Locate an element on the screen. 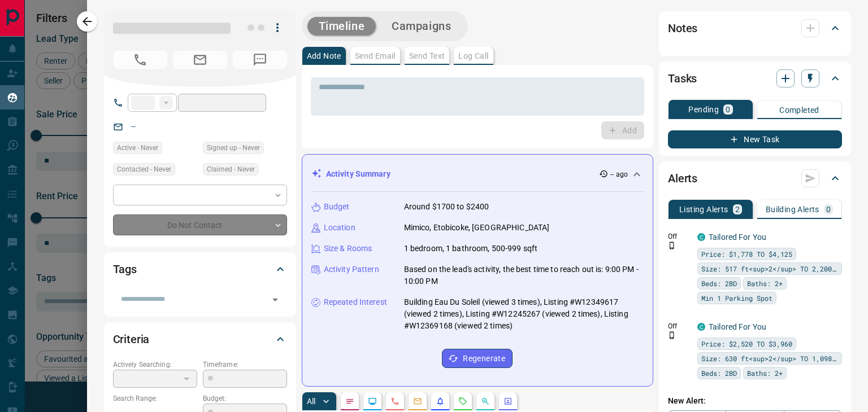  p: Location is located at coordinates (340, 228).